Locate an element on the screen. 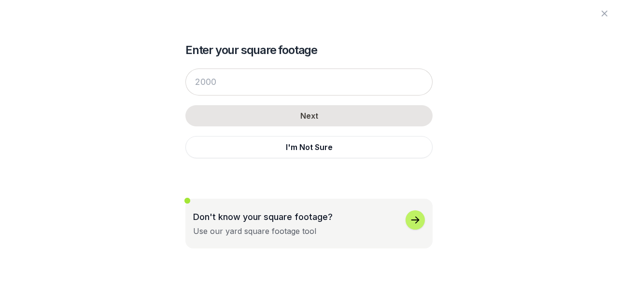 This screenshot has height=301, width=618. button: Don't know your square footage?Use our yard square footage tool is located at coordinates (309, 224).